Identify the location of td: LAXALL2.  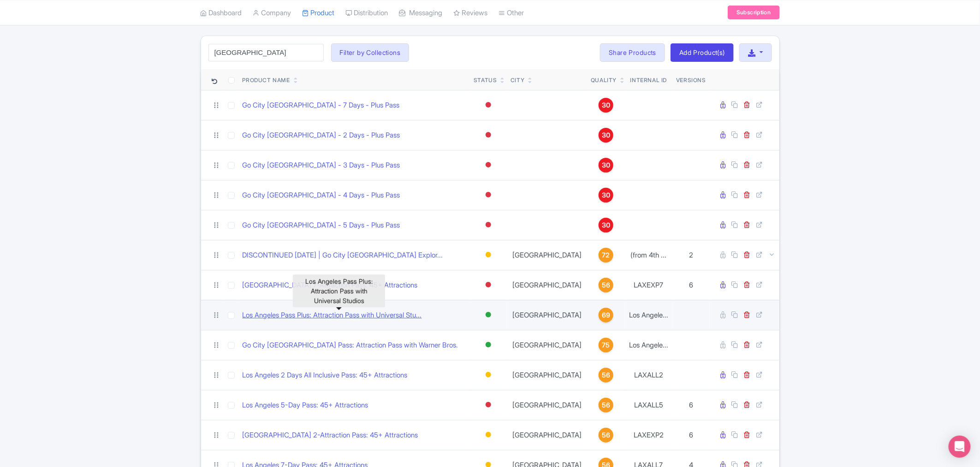
(649, 375).